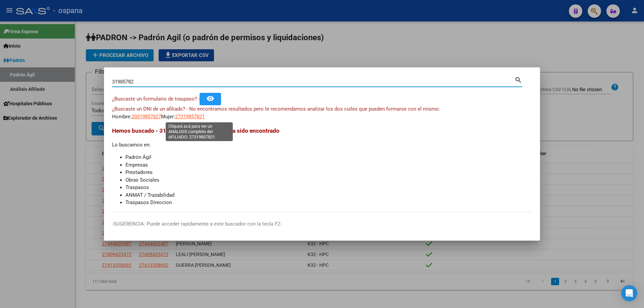 The image size is (644, 308). What do you see at coordinates (146, 116) in the screenshot?
I see `span: 20319857827` at bounding box center [146, 116].